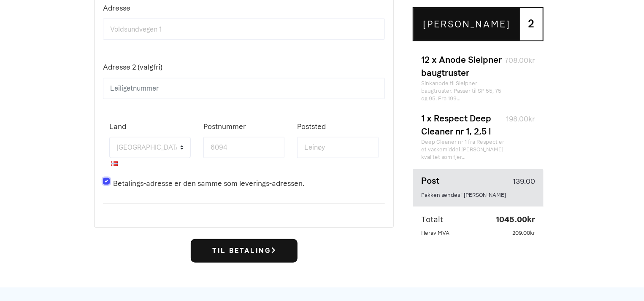  I want to click on h6: Post, so click(463, 181).